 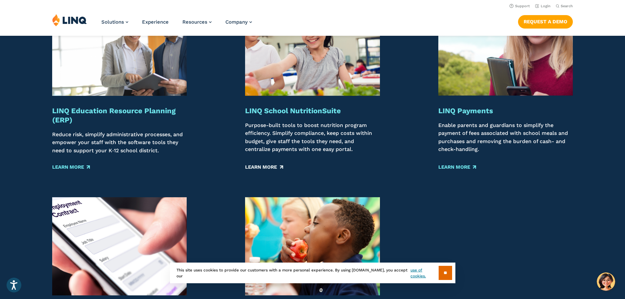 I want to click on img: LINQ | K‑12 Software, so click(x=70, y=20).